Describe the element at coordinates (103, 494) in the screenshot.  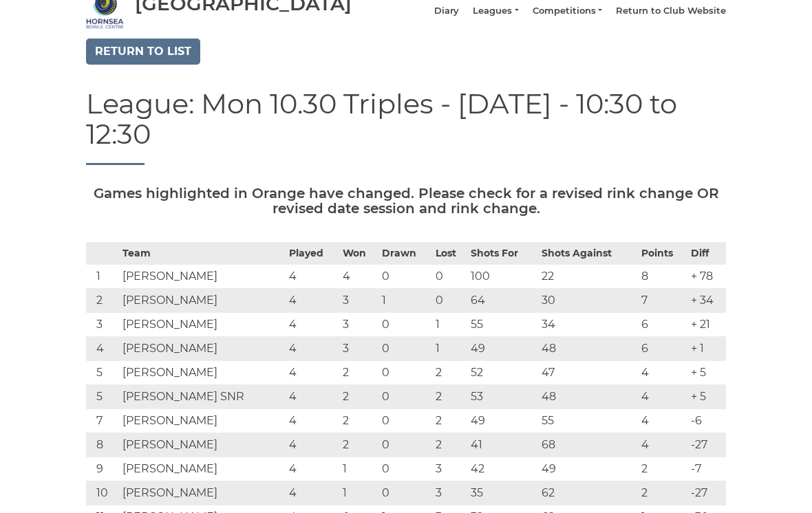
I see `td: 10` at that location.